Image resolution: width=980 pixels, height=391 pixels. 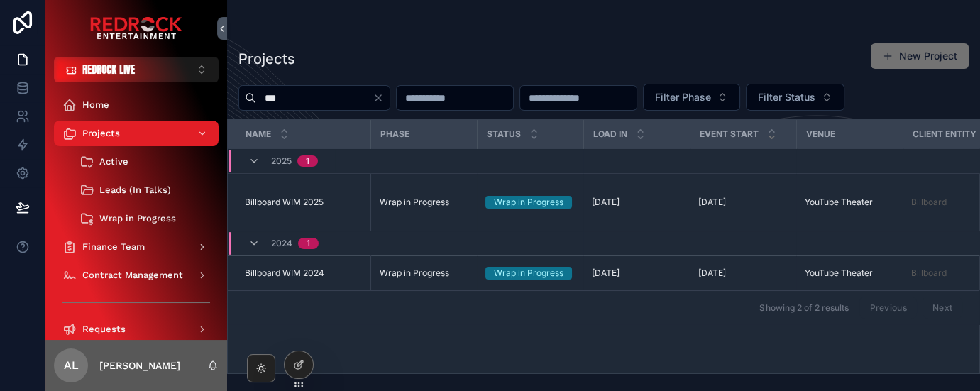 What do you see at coordinates (285, 273) in the screenshot?
I see `span: Billboard WIM 2024` at bounding box center [285, 273].